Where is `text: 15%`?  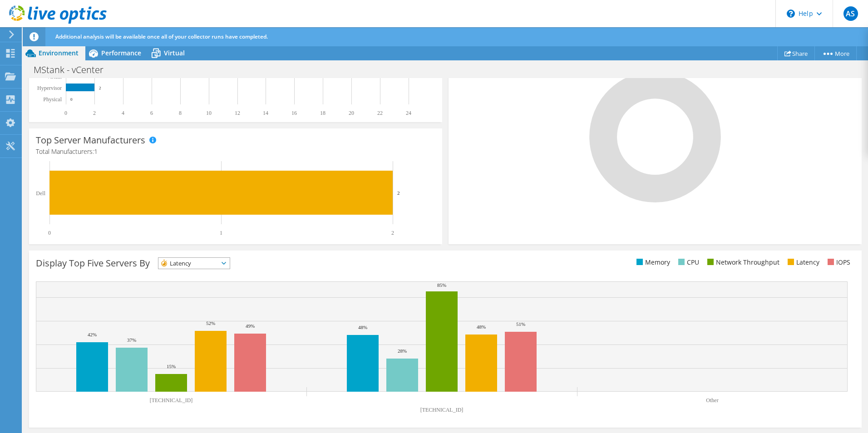
text: 15% is located at coordinates (171, 366).